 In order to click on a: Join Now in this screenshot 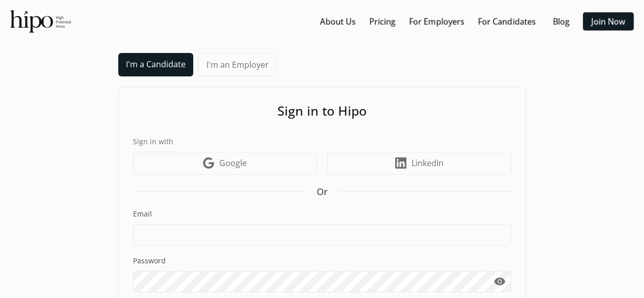, I will do `click(608, 21)`.